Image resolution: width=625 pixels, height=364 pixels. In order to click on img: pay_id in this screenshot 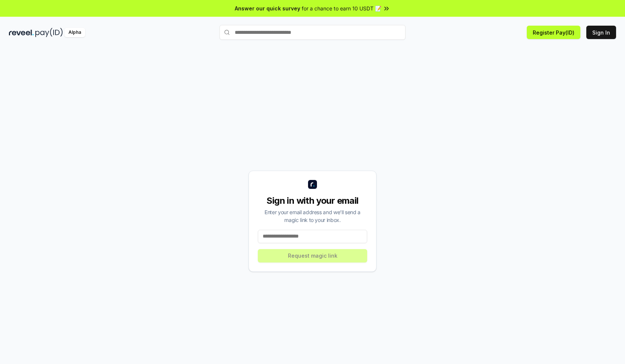, I will do `click(49, 32)`.